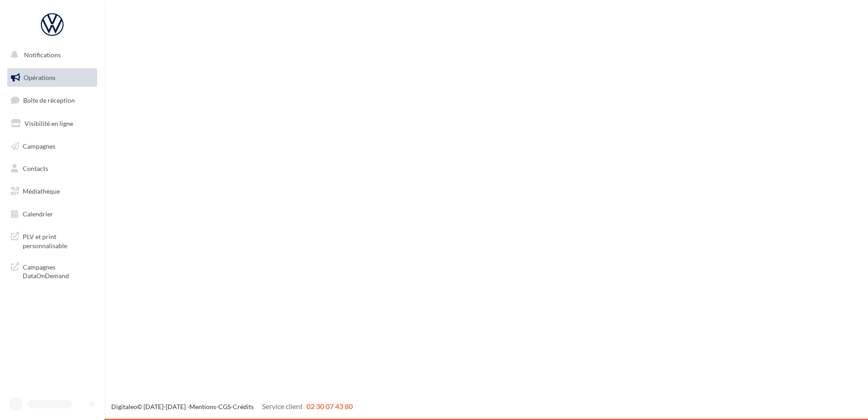  Describe the element at coordinates (124, 406) in the screenshot. I see `a: Digitaleo` at that location.